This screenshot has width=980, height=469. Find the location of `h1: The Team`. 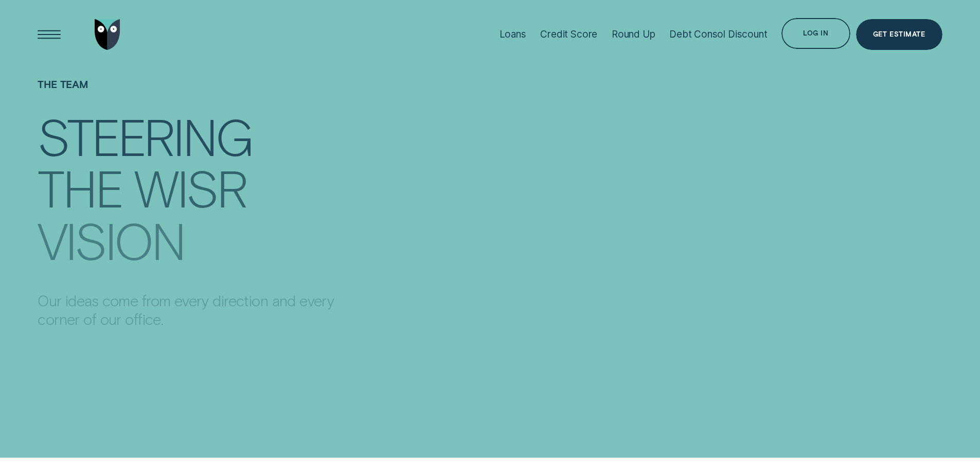

h1: The Team is located at coordinates (186, 94).